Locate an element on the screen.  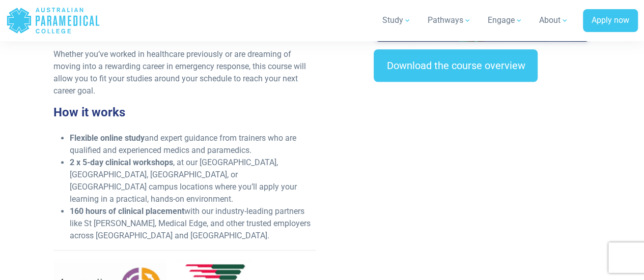
li: and expert guidance from trainers who are qualified and experienced medics and paramedics. is located at coordinates (192, 144).